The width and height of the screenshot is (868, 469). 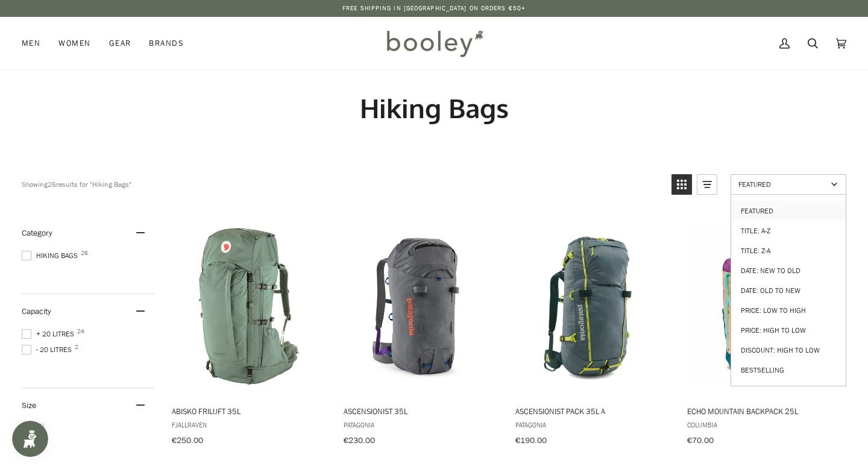 I want to click on span: Echo Mountain Backpack 25L, so click(x=765, y=411).